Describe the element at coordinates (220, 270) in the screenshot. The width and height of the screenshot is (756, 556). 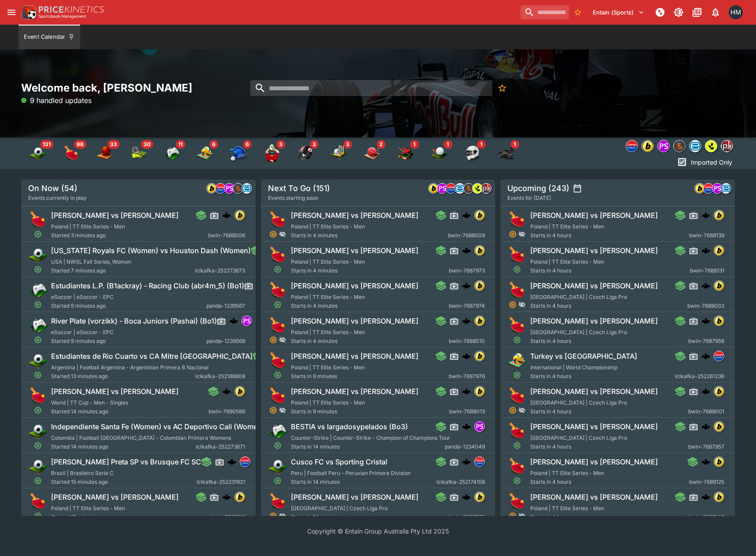
I see `span: lclkafka-252273673` at that location.